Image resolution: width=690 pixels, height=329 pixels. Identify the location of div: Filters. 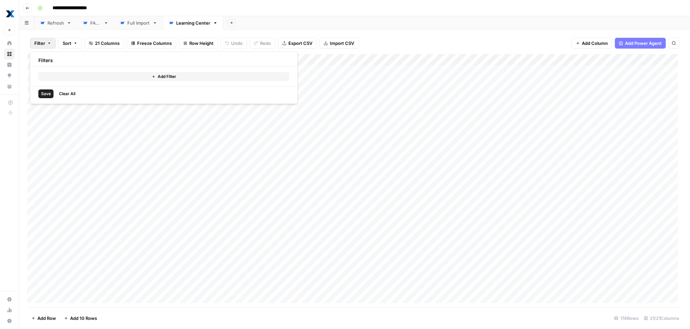
(164, 60).